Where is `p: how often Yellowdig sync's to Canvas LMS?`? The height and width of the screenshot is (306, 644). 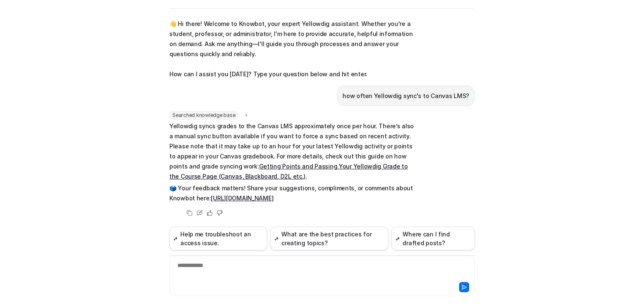 p: how often Yellowdig sync's to Canvas LMS? is located at coordinates (406, 96).